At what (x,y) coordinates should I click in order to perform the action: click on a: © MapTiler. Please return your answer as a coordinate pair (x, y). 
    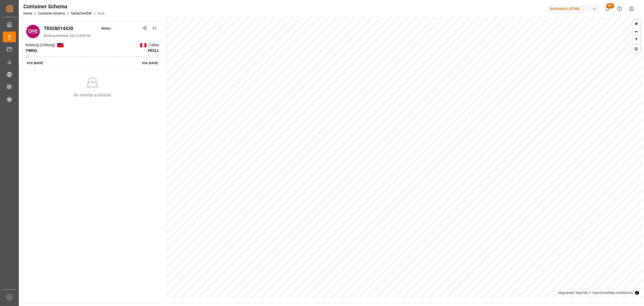
    Looking at the image, I should click on (581, 293).